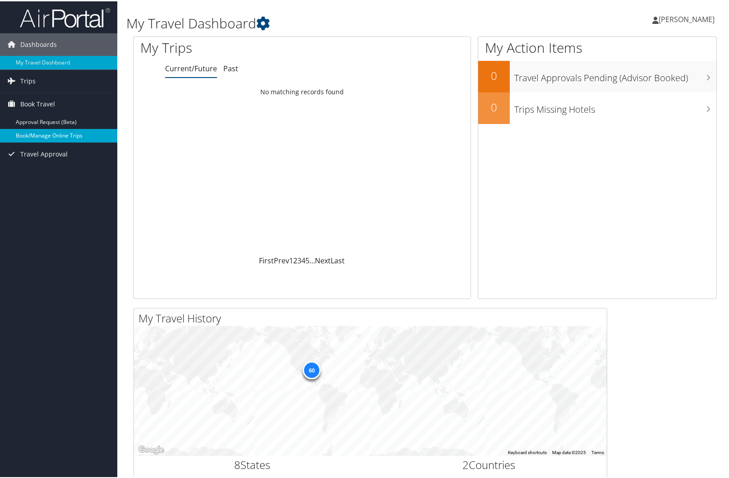  Describe the element at coordinates (237, 464) in the screenshot. I see `span: 8` at that location.